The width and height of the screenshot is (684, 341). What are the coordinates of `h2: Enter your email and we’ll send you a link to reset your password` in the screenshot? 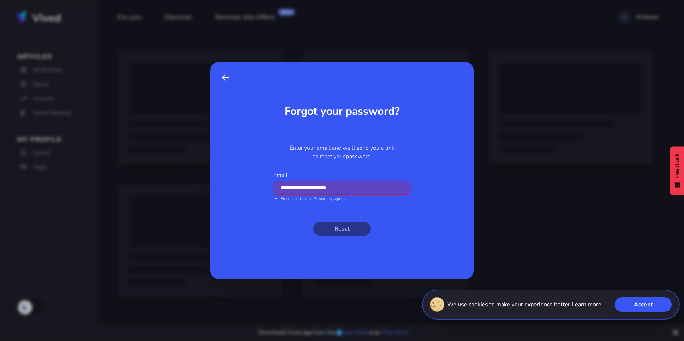 It's located at (342, 152).